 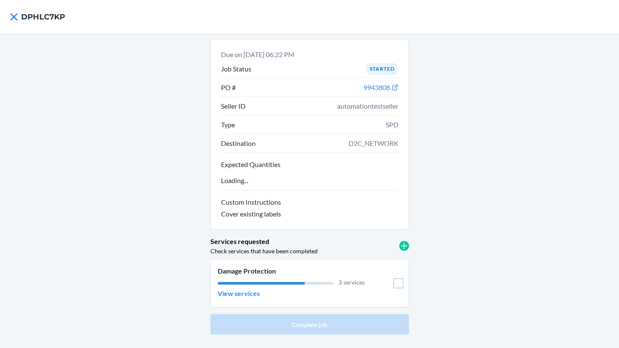 What do you see at coordinates (354, 282) in the screenshot?
I see `span: services` at bounding box center [354, 282].